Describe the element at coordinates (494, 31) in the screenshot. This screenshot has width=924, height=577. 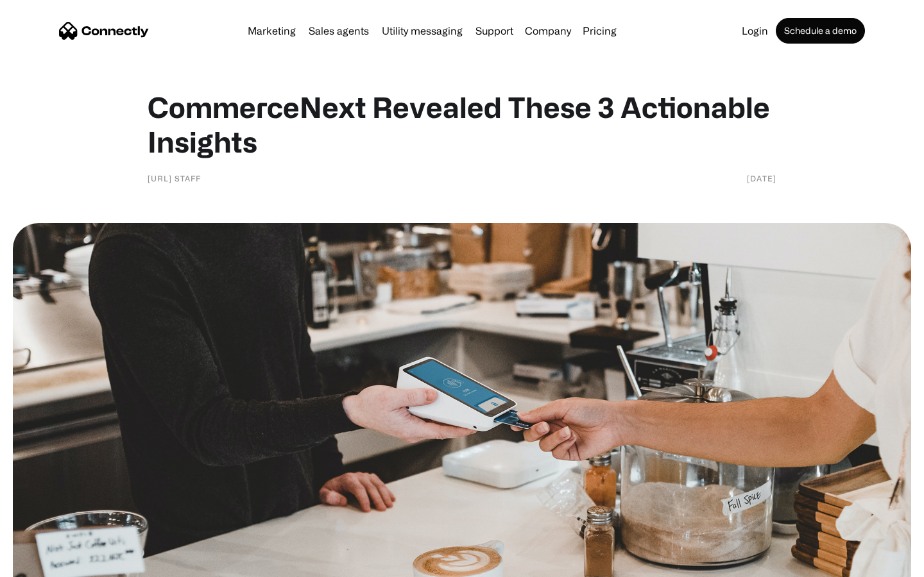
I see `a: Support` at that location.